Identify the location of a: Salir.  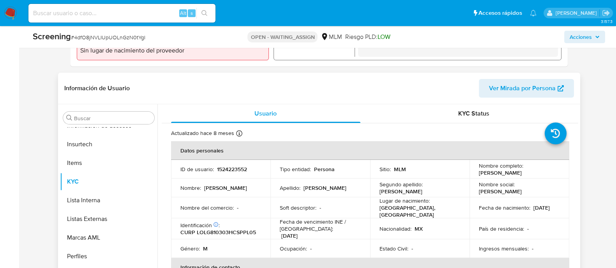
(606, 13).